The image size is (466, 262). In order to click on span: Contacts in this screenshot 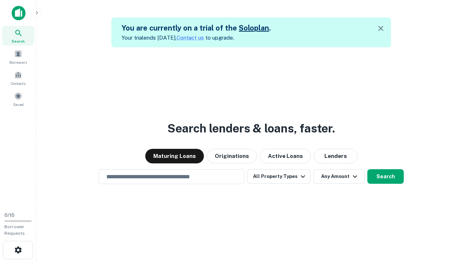, I will do `click(18, 83)`.